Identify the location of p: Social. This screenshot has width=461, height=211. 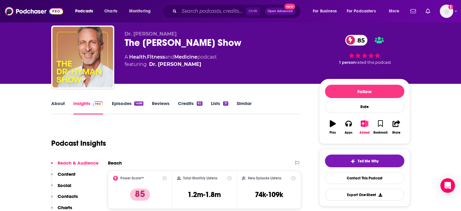
(64, 185).